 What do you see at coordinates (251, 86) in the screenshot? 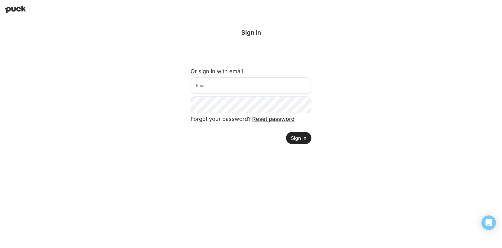
I see `input: Email` at bounding box center [251, 86].